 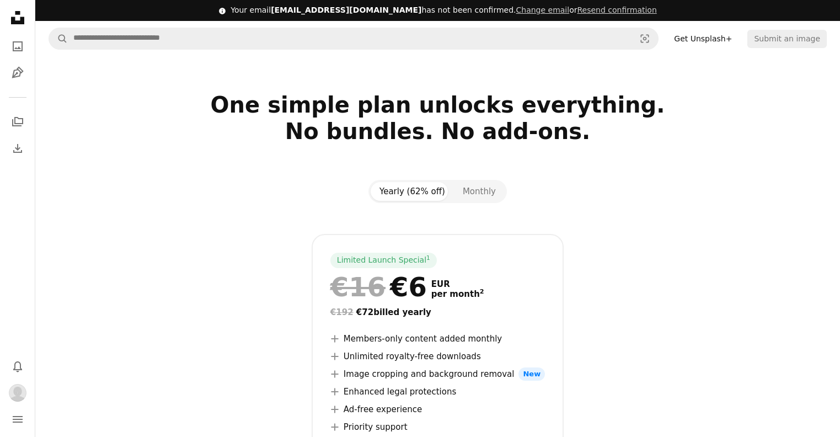 I want to click on a: Get Unsplash+, so click(x=703, y=39).